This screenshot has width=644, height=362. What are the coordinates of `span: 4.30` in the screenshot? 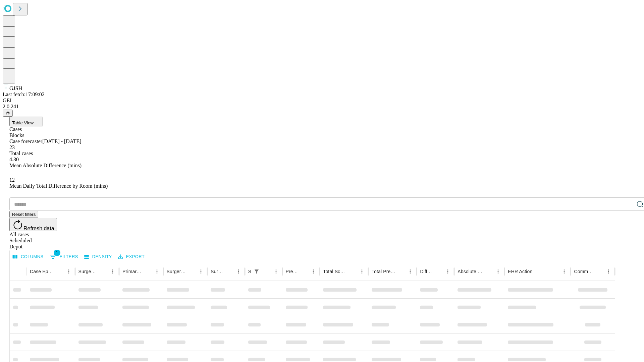 It's located at (14, 159).